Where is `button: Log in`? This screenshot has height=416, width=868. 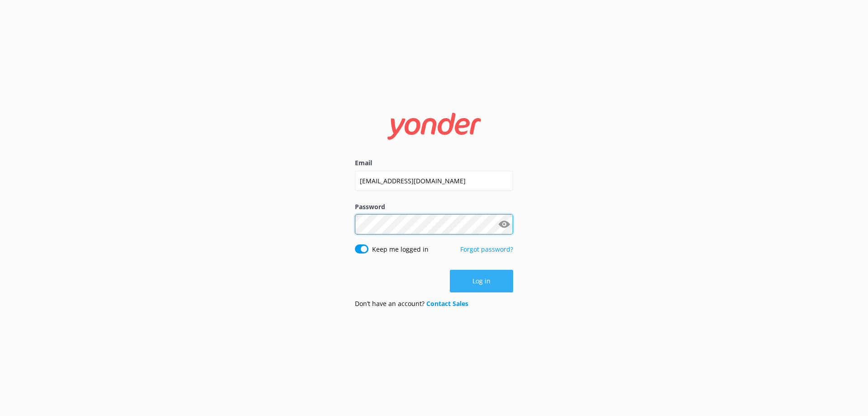 button: Log in is located at coordinates (482, 280).